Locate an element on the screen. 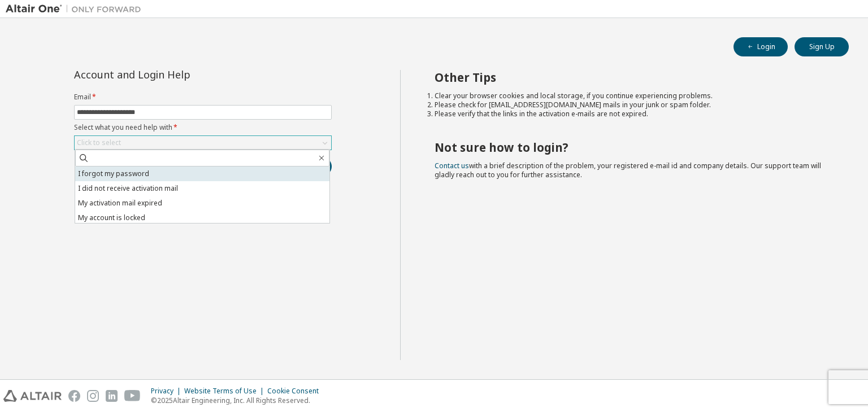 This screenshot has width=868, height=412. button: Sign Up is located at coordinates (822, 47).